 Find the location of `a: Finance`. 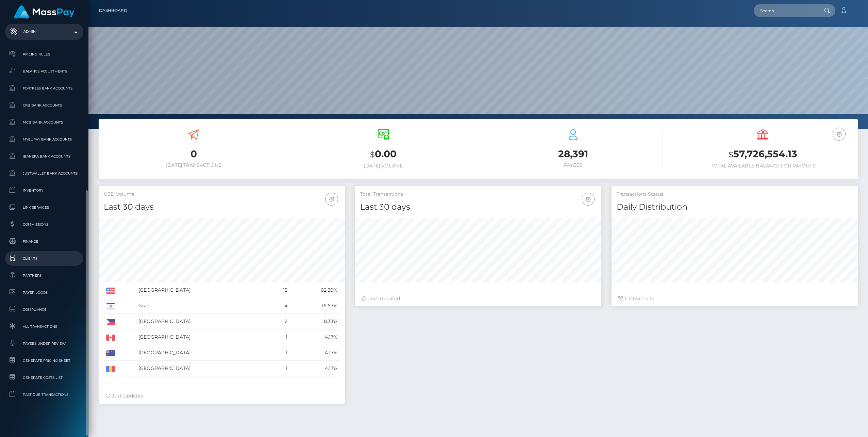

a: Finance is located at coordinates (44, 241).